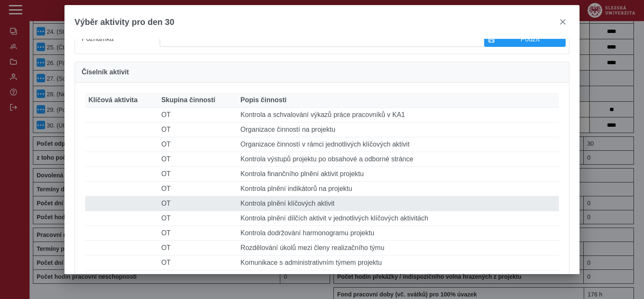 Image resolution: width=644 pixels, height=299 pixels. What do you see at coordinates (398, 204) in the screenshot?
I see `td: Kontrola plnění klíčových aktivit` at bounding box center [398, 204].